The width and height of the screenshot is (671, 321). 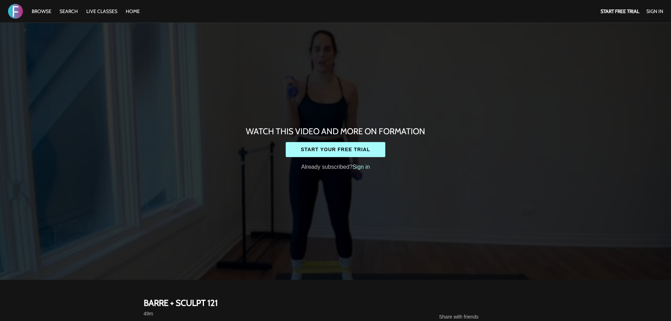 I want to click on a: Search, so click(x=69, y=11).